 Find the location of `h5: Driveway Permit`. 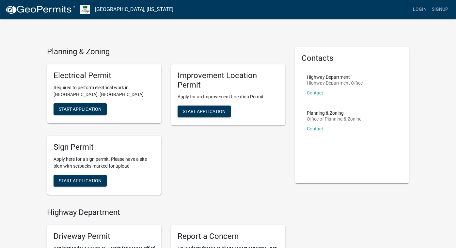

h5: Driveway Permit is located at coordinates (104, 236).